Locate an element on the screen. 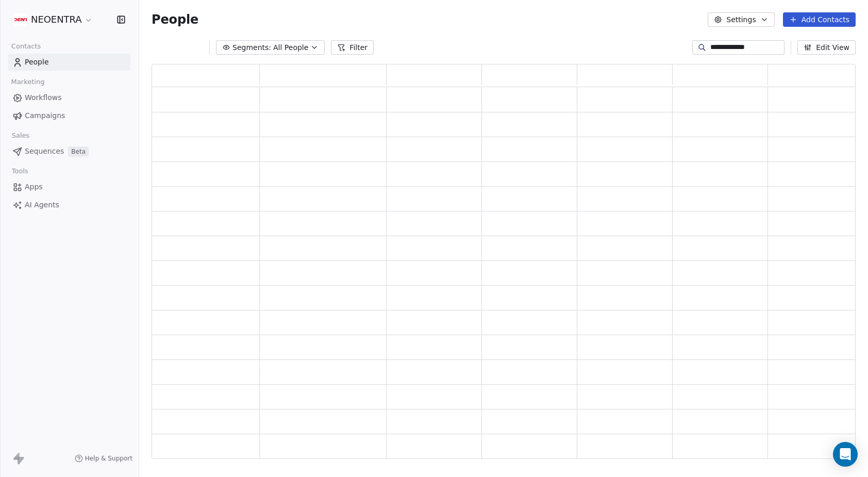 The height and width of the screenshot is (477, 868). a: Apps is located at coordinates (69, 187).